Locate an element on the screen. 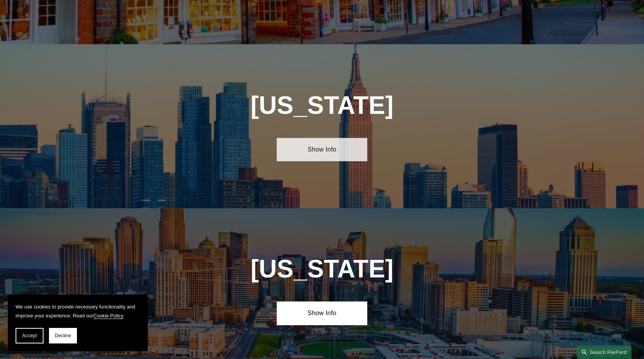  p: We use cookies to provide necessary functionality and improve your experience. Read our . is located at coordinates (78, 311).